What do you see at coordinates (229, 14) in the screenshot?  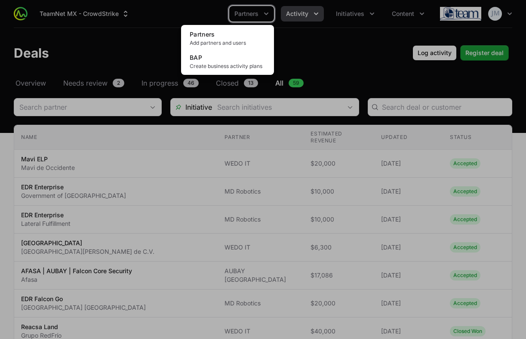 I see `div: Main navigation` at bounding box center [229, 14].